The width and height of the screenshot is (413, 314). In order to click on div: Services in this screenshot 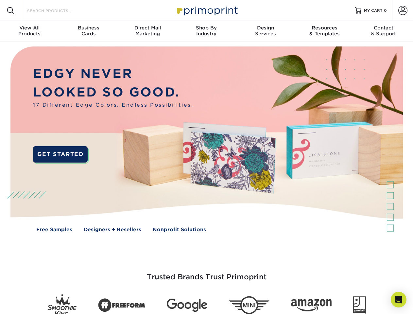, I will do `click(265, 31)`.